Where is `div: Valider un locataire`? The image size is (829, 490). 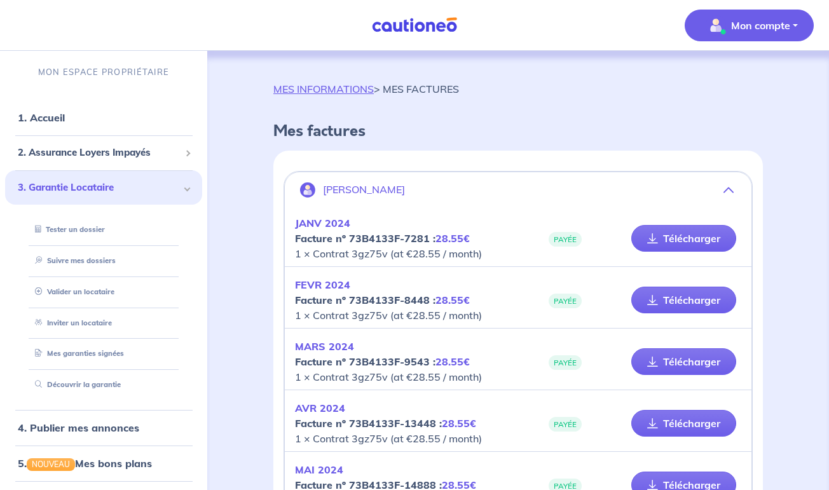 div: Valider un locataire is located at coordinates (104, 292).